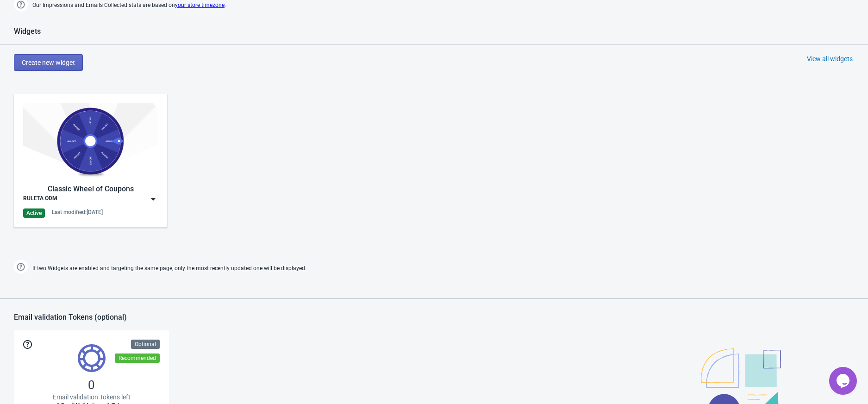 The width and height of the screenshot is (868, 404). Describe the element at coordinates (200, 5) in the screenshot. I see `a: your store timezone` at that location.